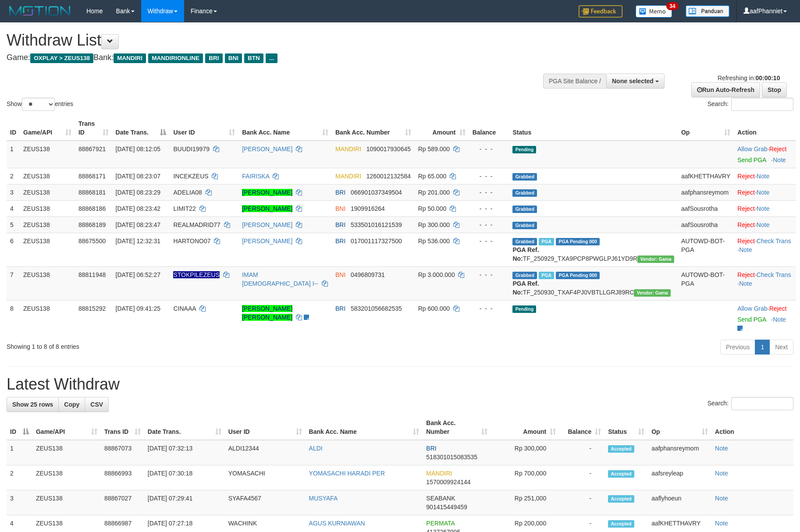  What do you see at coordinates (525, 478) in the screenshot?
I see `td: Rp 700,000` at bounding box center [525, 478].